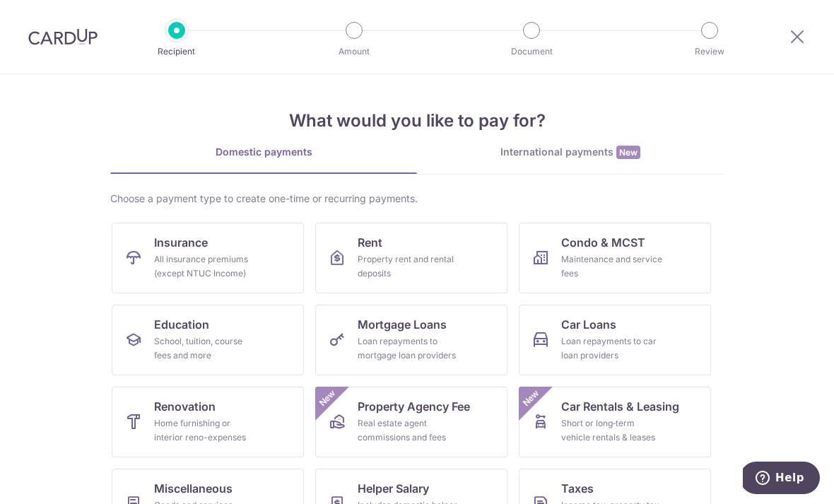 The image size is (834, 504). I want to click on span: Renovation, so click(185, 406).